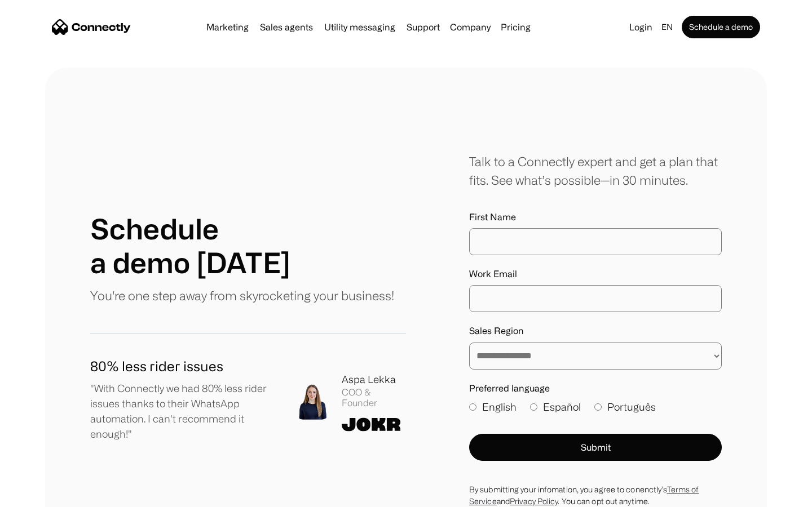  I want to click on aside: Language selected: English, so click(40, 495).